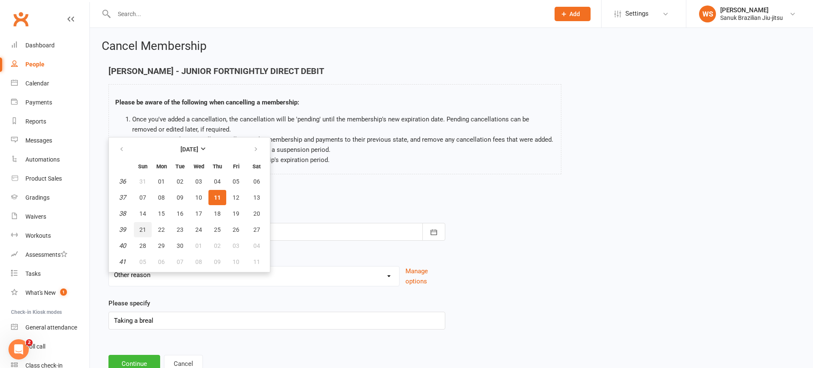 Image resolution: width=813 pixels, height=368 pixels. I want to click on span: 12, so click(236, 198).